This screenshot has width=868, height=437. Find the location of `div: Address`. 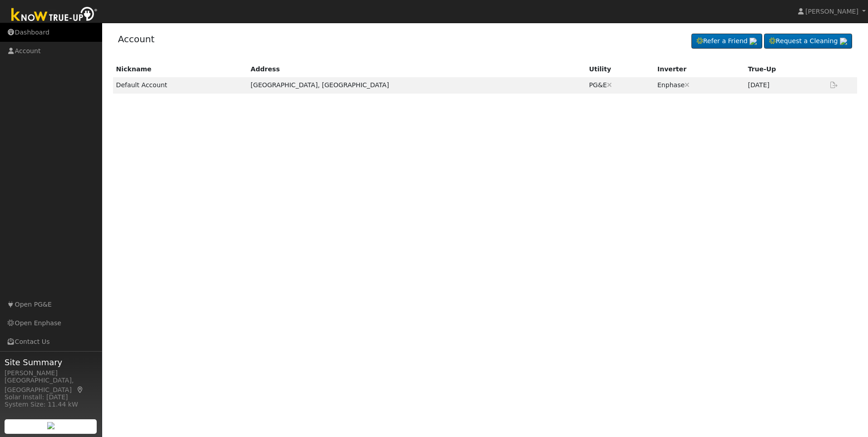

div: Address is located at coordinates (416, 69).